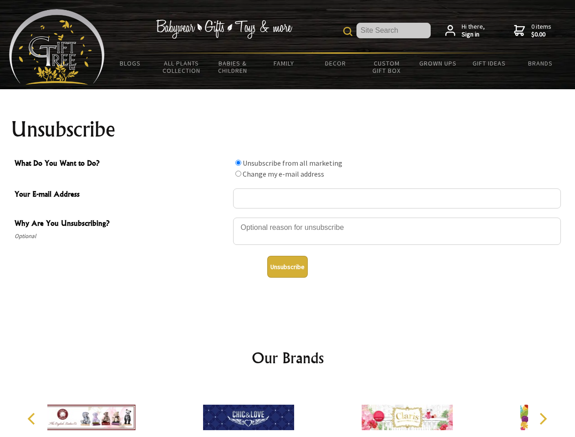 The image size is (575, 437). What do you see at coordinates (122, 236) in the screenshot?
I see `span: Optional` at bounding box center [122, 236].